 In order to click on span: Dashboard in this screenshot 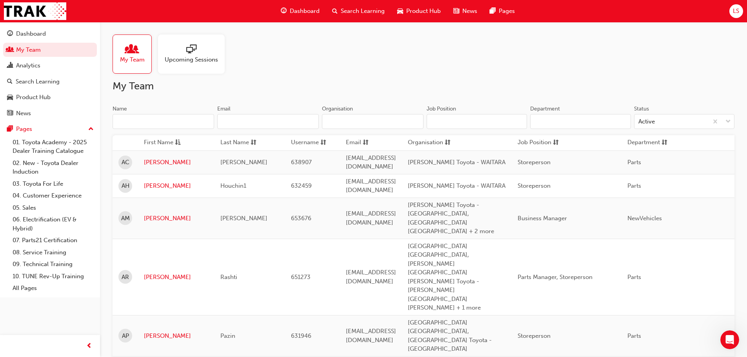, I will do `click(305, 11)`.